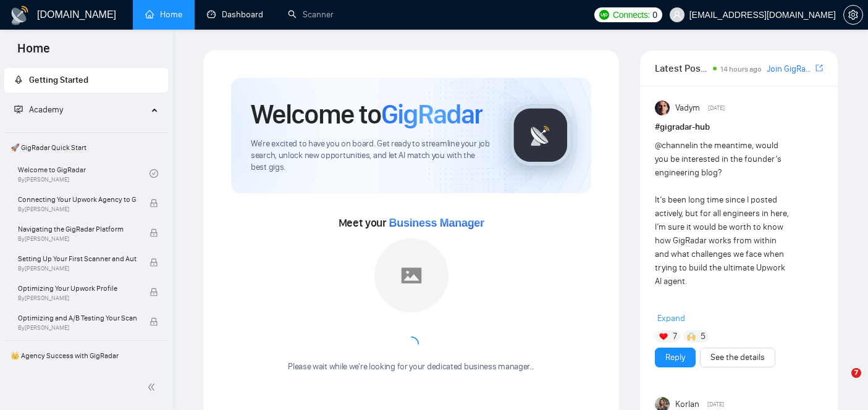  Describe the element at coordinates (819, 68) in the screenshot. I see `a: export` at that location.